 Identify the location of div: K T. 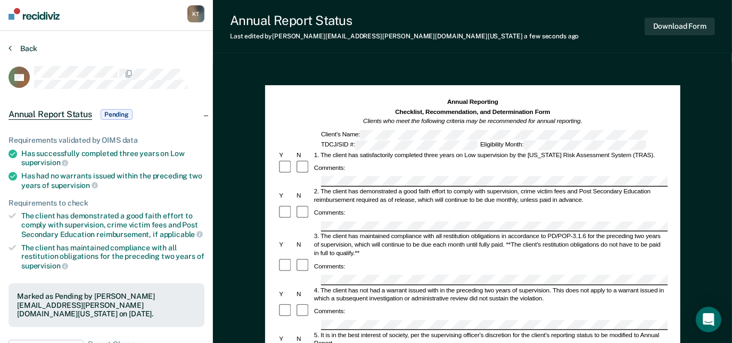
(196, 14).